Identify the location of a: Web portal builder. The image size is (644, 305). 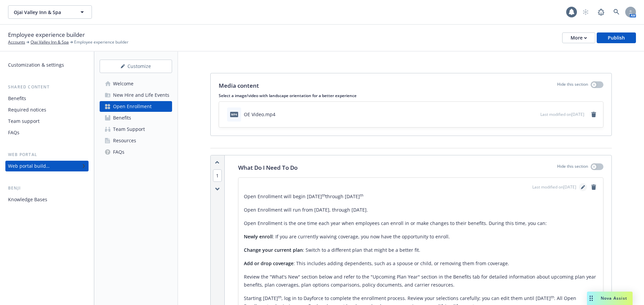
(47, 167).